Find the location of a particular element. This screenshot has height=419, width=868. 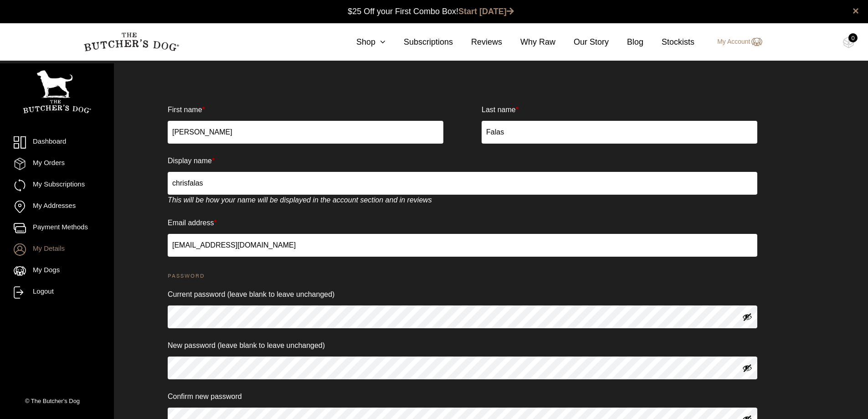

em: This will be how your name will be displayed in the account section and in reviews is located at coordinates (300, 200).